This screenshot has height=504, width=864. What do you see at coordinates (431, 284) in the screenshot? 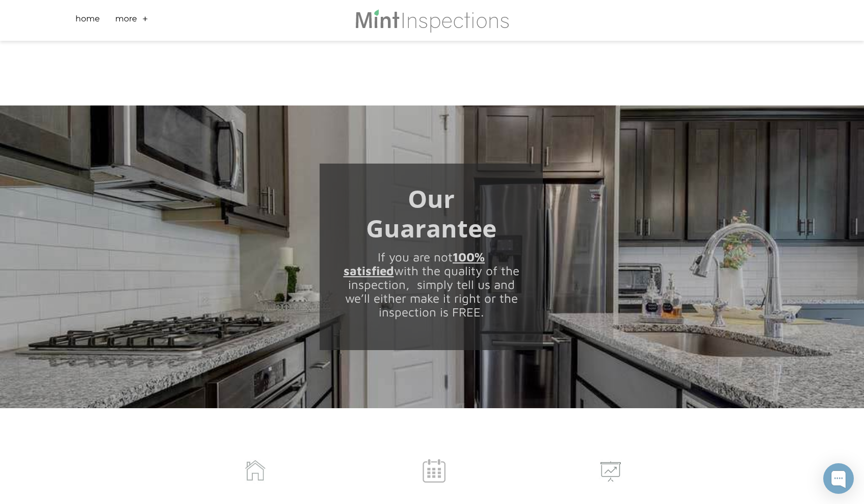
I see `font: If you are not with the quality of the inspection, simply tell us and we’ll either make it right ...` at bounding box center [431, 284].